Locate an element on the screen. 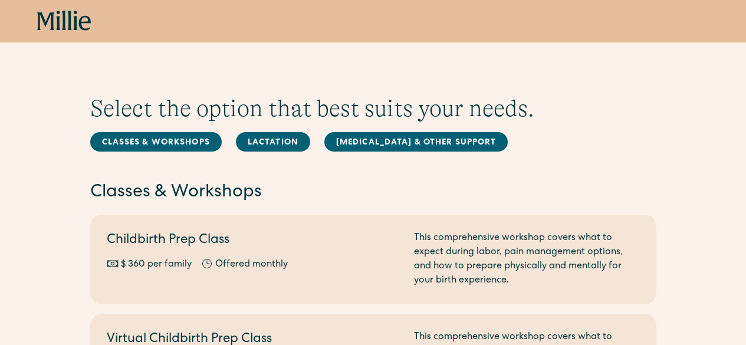  h2: Classes & Workshops is located at coordinates (373, 193).